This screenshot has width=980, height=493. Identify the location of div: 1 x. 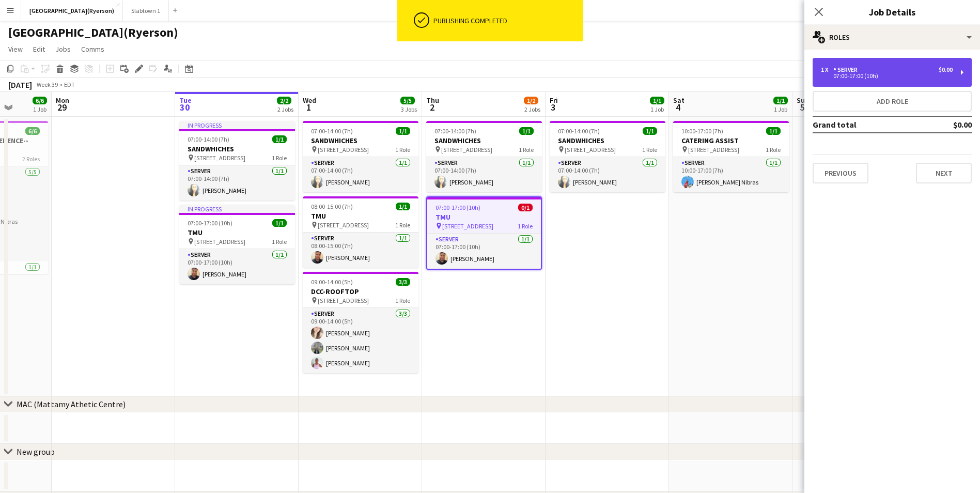
(827, 70).